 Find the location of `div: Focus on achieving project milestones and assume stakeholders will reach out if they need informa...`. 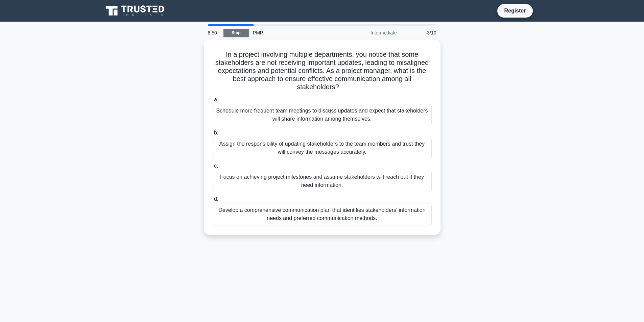

div: Focus on achieving project milestones and assume stakeholders will reach out if they need informa... is located at coordinates (322, 182).